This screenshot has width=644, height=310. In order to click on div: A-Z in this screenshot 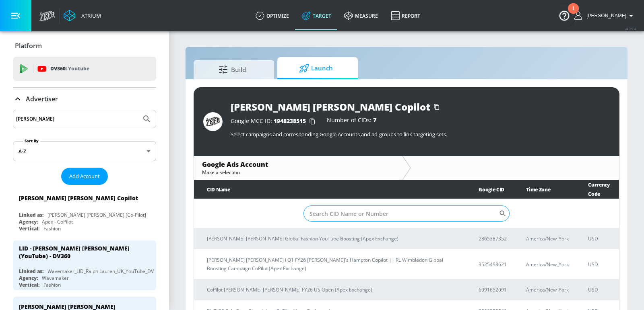, I will do `click(85, 151)`.